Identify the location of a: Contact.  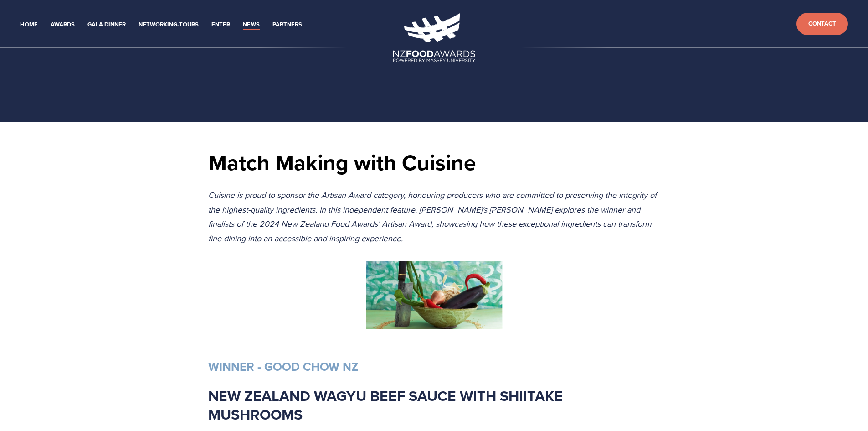
(822, 24).